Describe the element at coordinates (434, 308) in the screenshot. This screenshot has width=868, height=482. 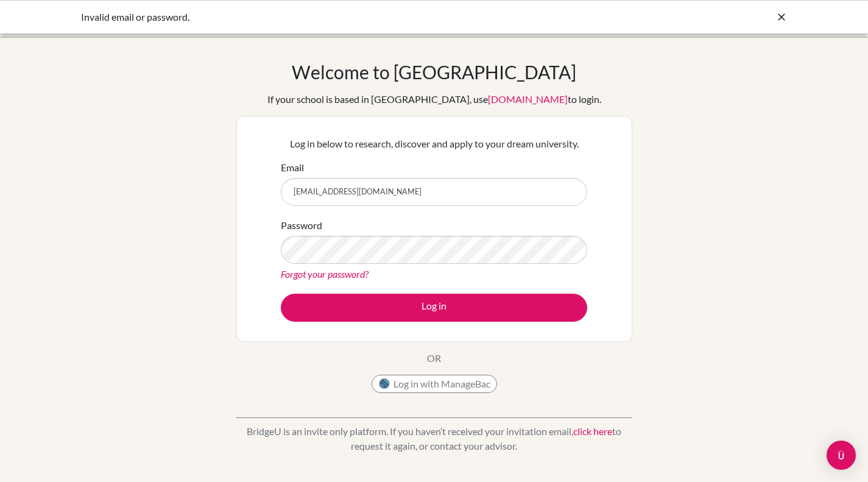
I see `button: Log in` at that location.